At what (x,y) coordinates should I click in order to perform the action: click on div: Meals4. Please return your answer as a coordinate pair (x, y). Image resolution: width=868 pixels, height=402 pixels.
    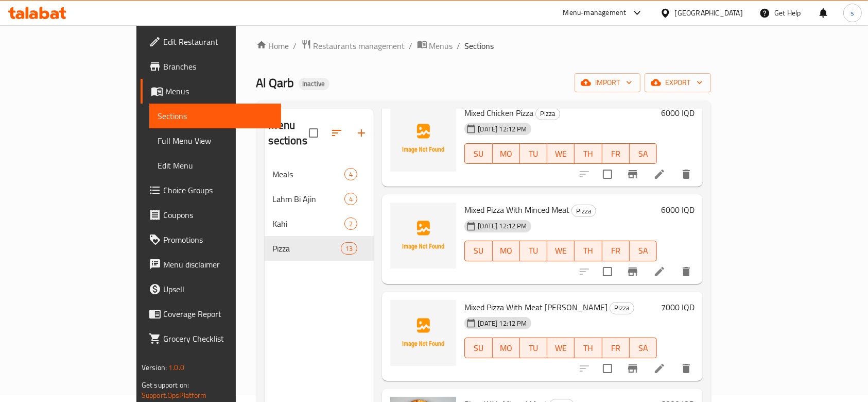
    Looking at the image, I should click on (320, 174).